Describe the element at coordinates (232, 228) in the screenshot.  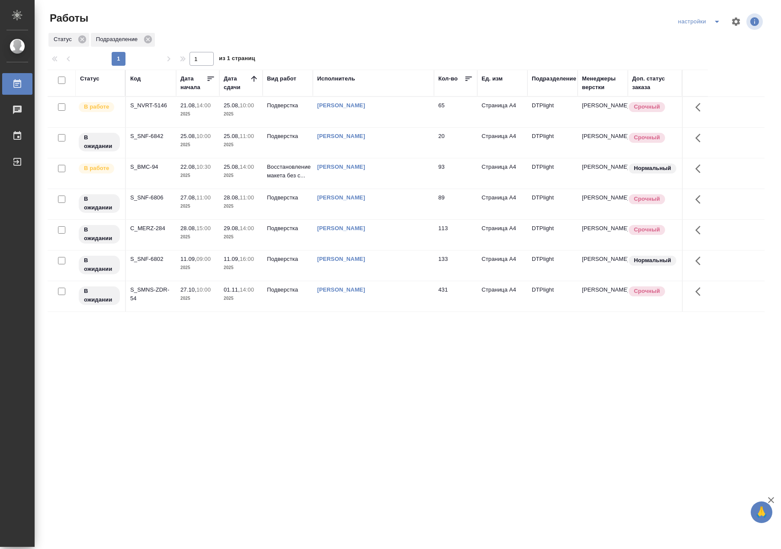
I see `p: 29.08,` at that location.